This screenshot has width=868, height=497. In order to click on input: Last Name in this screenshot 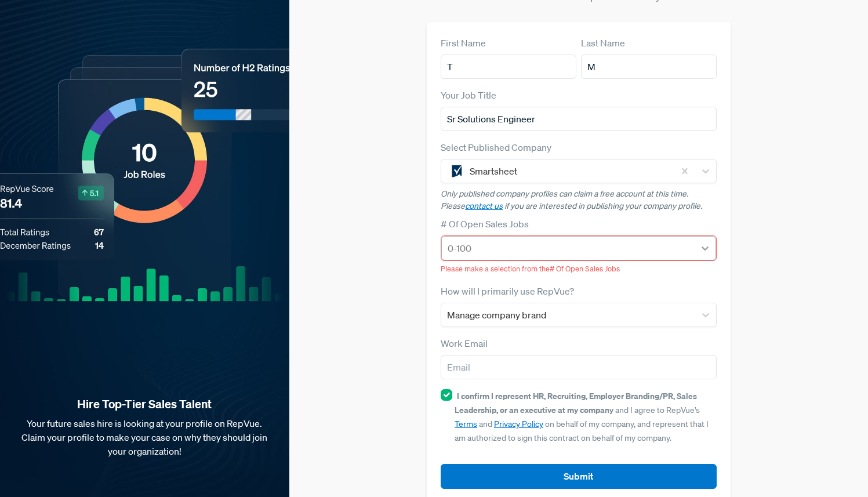, I will do `click(649, 66)`.